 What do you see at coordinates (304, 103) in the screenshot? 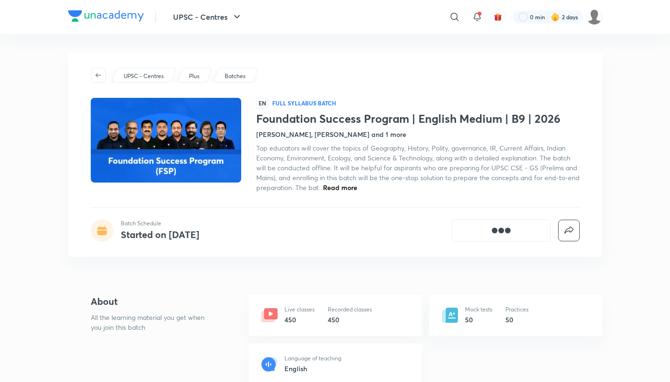
I see `p: Full Syllabus Batch` at bounding box center [304, 103].